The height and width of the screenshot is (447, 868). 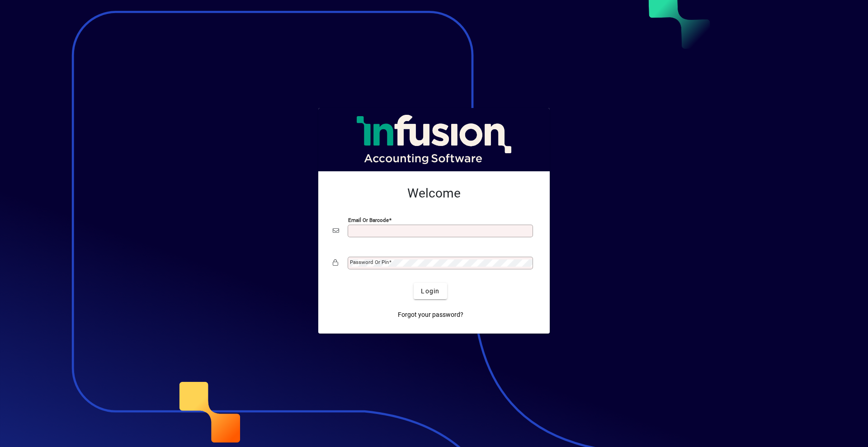 I want to click on span: Forgot your password?, so click(x=431, y=314).